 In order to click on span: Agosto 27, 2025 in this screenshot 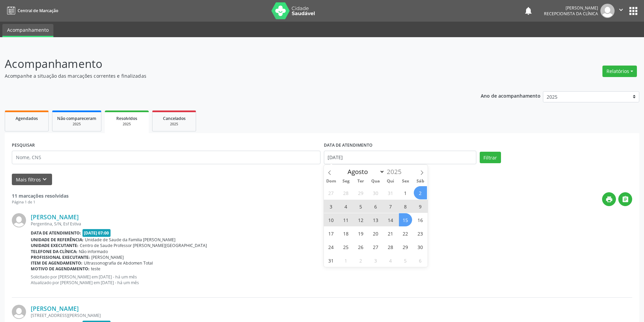, I will do `click(376, 247)`.